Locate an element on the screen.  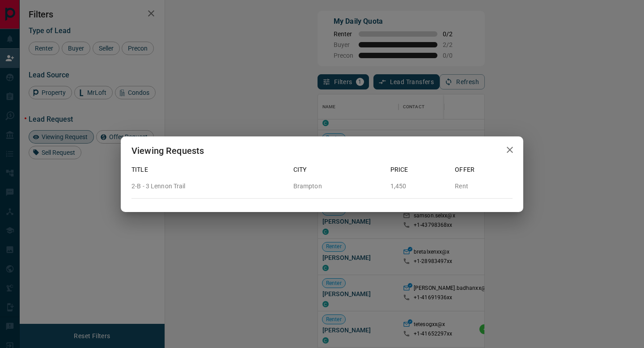
p: Title is located at coordinates (209, 169).